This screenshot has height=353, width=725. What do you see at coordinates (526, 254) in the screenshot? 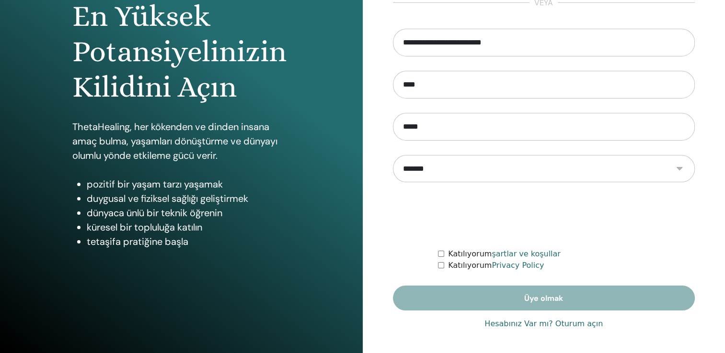
I see `a: şartlar ve koşullar` at bounding box center [526, 254].